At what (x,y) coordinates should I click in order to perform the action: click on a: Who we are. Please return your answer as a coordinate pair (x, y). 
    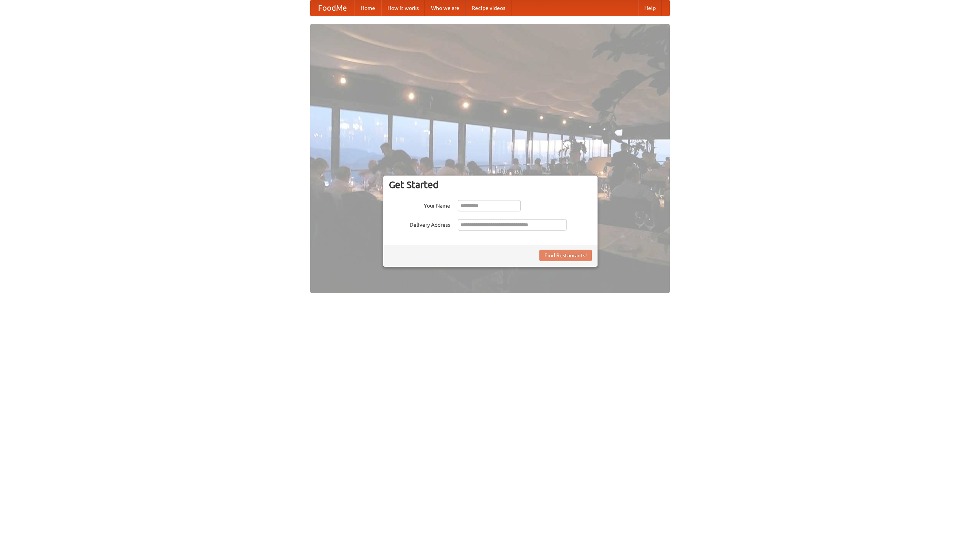
    Looking at the image, I should click on (445, 8).